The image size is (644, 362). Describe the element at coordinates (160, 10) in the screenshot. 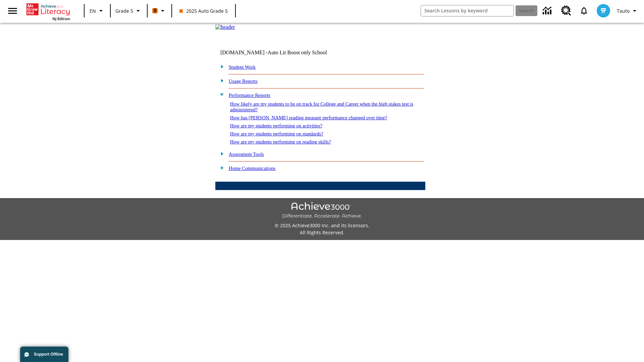

I see `button: Boost Class color is orange. Change class color` at that location.